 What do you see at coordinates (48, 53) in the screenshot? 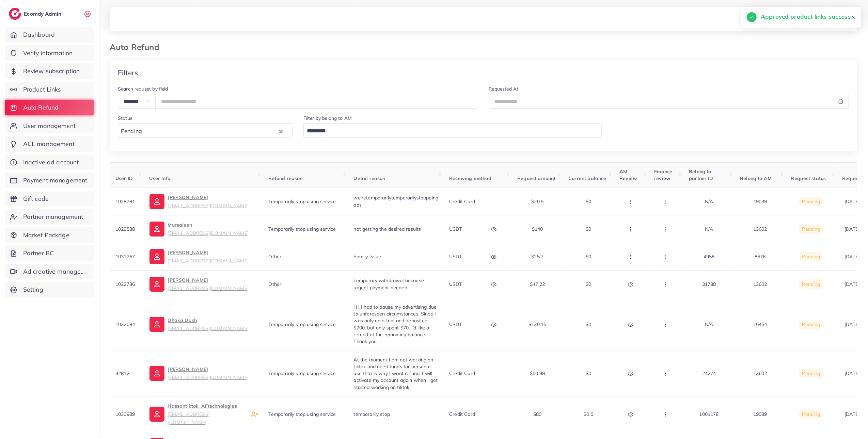
I see `span: Verify information` at bounding box center [48, 53].